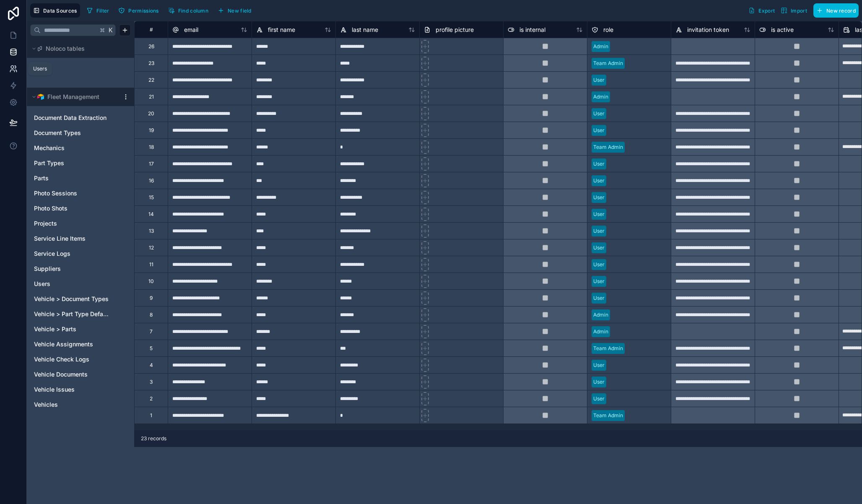 Image resolution: width=862 pixels, height=504 pixels. What do you see at coordinates (72, 193) in the screenshot?
I see `a: Photo Sessions` at bounding box center [72, 193].